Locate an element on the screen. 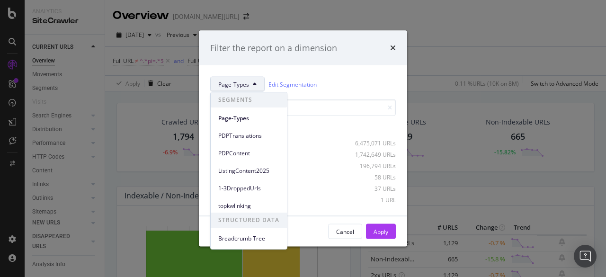  span: topkwlinking is located at coordinates (248, 206).